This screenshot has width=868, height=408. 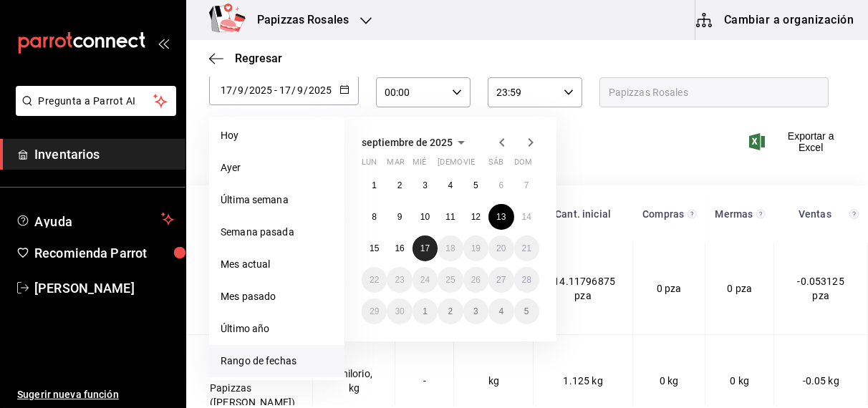 I want to click on svg: Total de presentación del insumo mermado en el rango de fechas seleccionado., so click(x=760, y=215).